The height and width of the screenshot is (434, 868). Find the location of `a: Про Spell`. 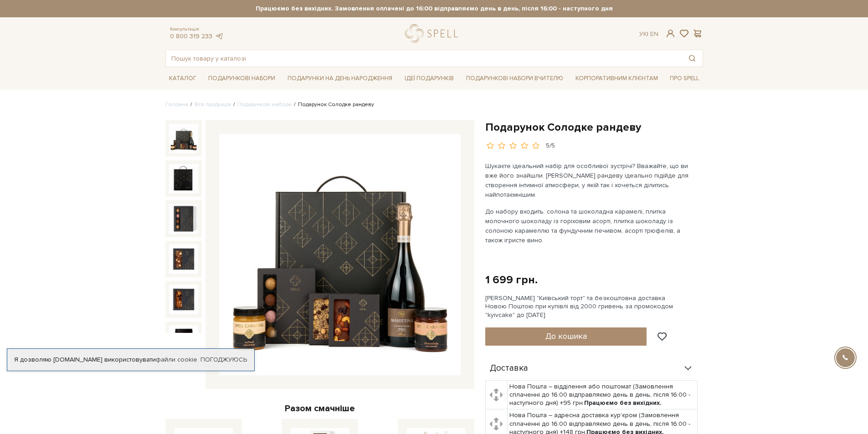

a: Про Spell is located at coordinates (684, 78).